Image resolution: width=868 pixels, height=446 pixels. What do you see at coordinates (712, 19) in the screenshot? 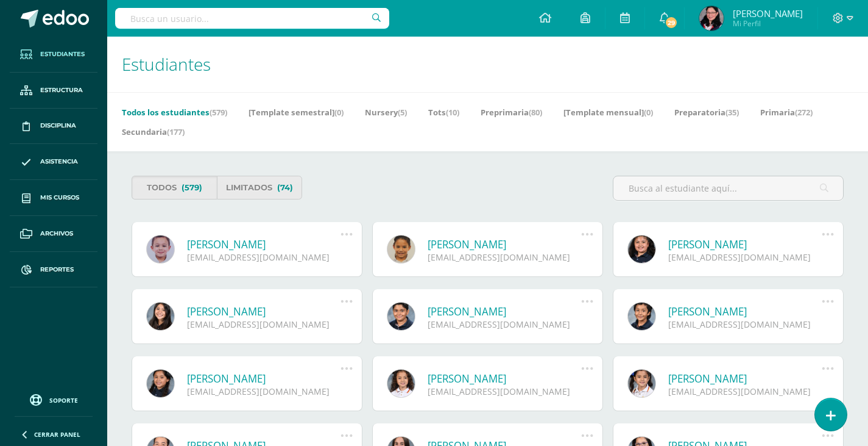
I see `img: 5b5dc2834911c0cceae0df2d5a0ff844.png` at bounding box center [712, 19].